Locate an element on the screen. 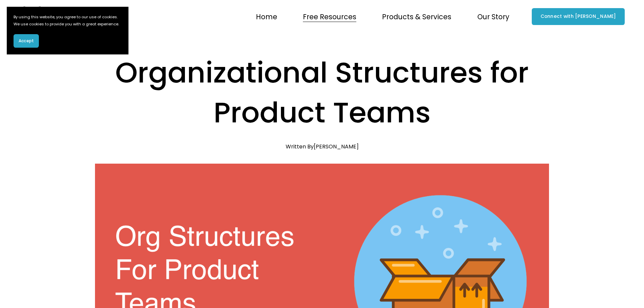 This screenshot has width=644, height=308. span: Accept is located at coordinates (26, 41).